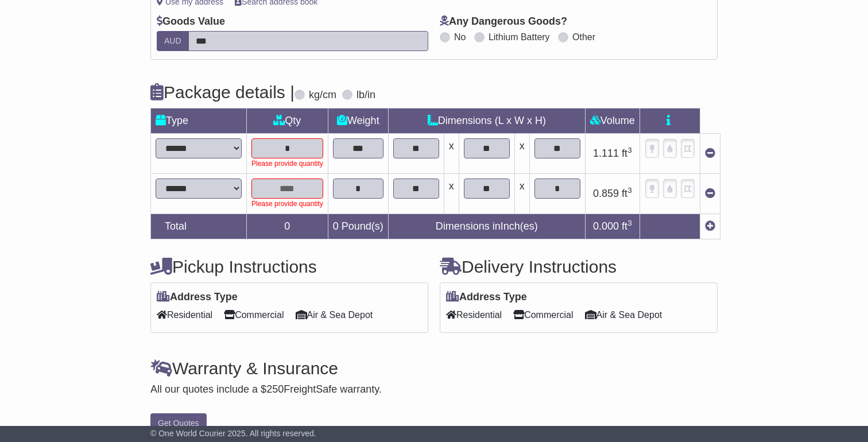 This screenshot has width=868, height=442. Describe the element at coordinates (578, 267) in the screenshot. I see `h4: Delivery Instructions` at that location.